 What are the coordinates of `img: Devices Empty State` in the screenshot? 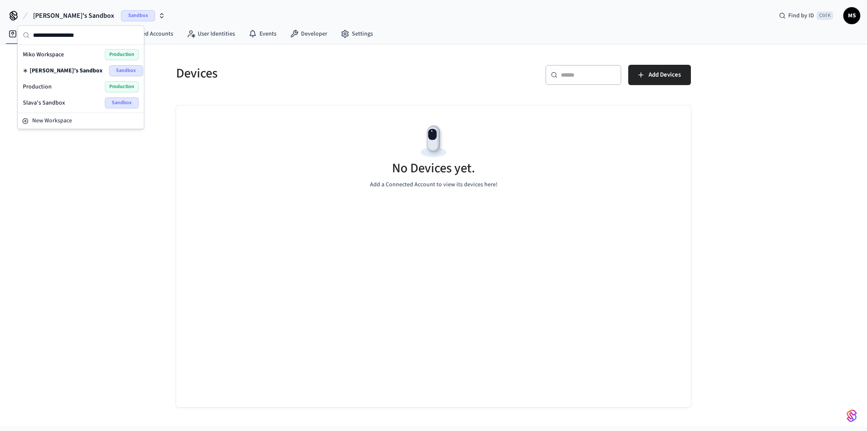 It's located at (433, 141).